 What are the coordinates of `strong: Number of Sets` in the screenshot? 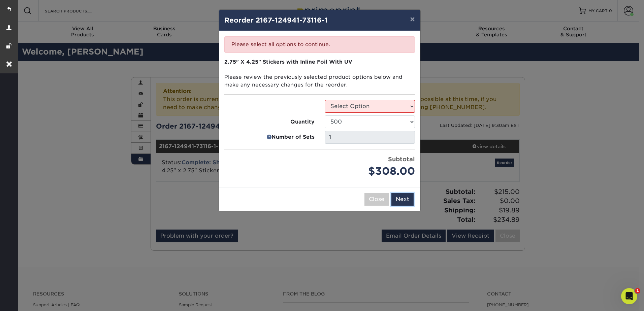 It's located at (293, 138).